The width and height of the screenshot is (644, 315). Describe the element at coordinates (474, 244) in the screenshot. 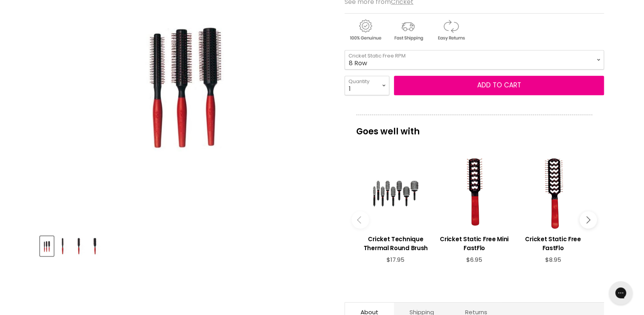

I see `h3: Cricket Static Free Mini FastFlo` at that location.